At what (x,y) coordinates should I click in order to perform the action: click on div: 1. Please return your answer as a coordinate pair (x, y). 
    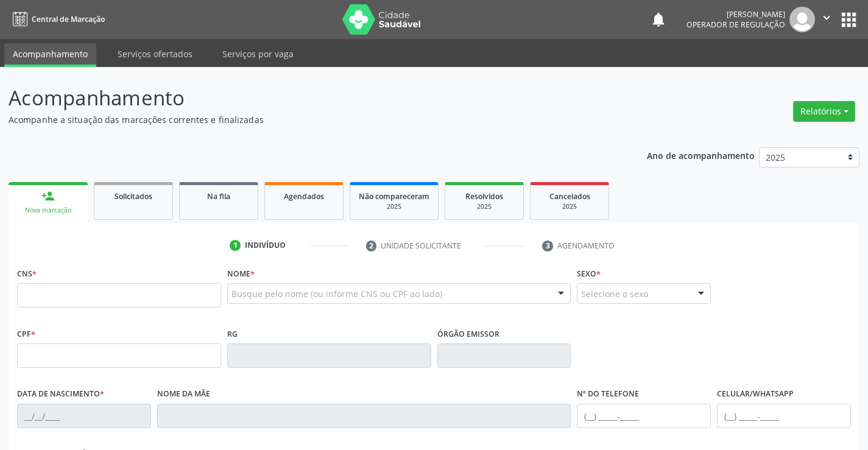
    Looking at the image, I should click on (235, 245).